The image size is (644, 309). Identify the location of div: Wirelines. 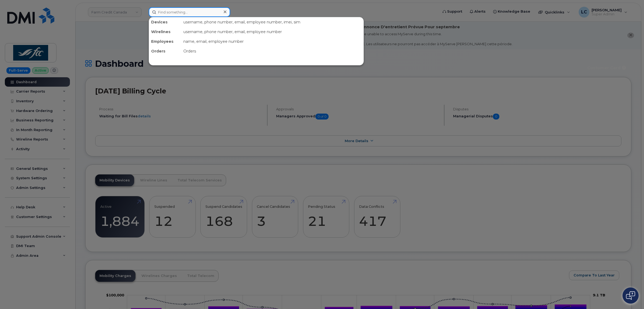
(165, 32).